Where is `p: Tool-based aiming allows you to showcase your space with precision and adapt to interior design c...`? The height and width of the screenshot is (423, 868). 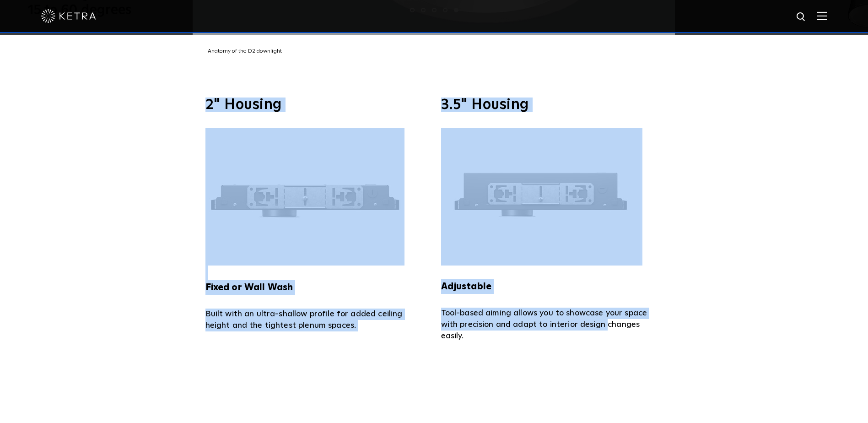 p: Tool-based aiming allows you to showcase your space with precision and adapt to interior design c... is located at coordinates (552, 324).